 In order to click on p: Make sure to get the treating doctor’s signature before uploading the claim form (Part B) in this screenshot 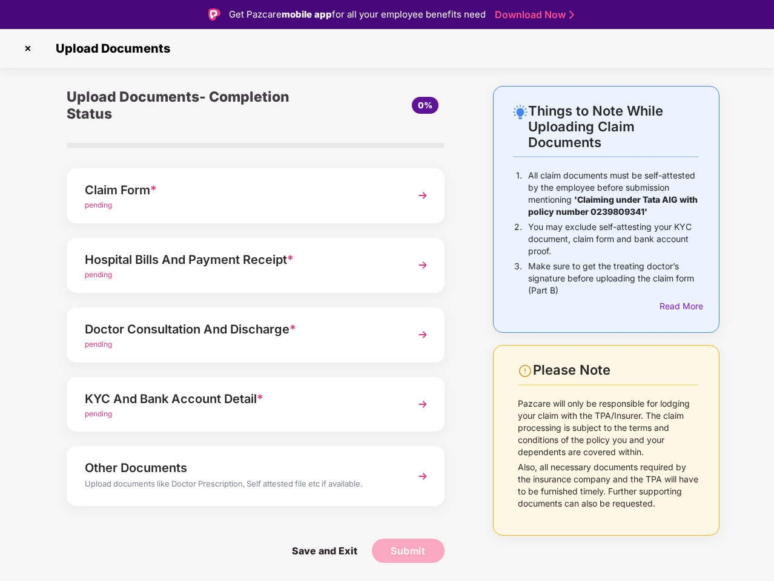, I will do `click(613, 278)`.